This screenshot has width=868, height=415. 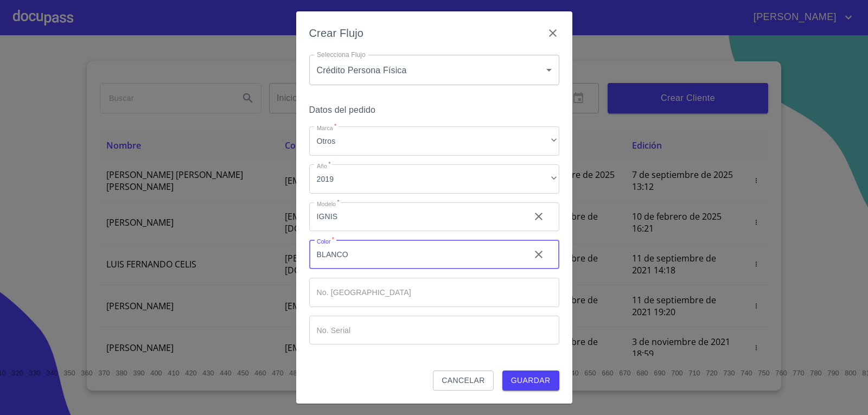 What do you see at coordinates (463, 381) in the screenshot?
I see `button: Cancelar` at bounding box center [463, 381].